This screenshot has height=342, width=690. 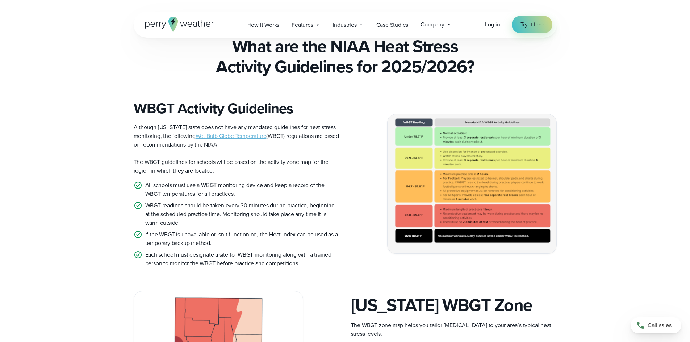 I want to click on h2: What are the NIAA Heat Stress Activity Guidelines for 2025/2026?, so click(x=345, y=56).